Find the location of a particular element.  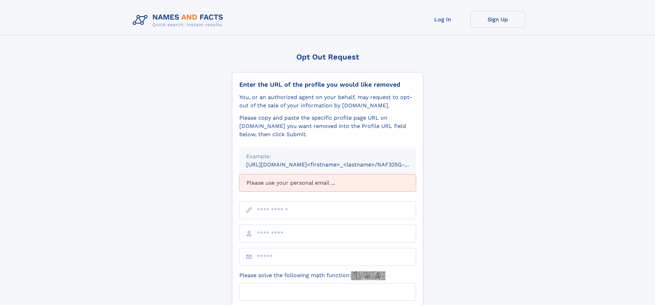

a: Log In is located at coordinates (443, 19).